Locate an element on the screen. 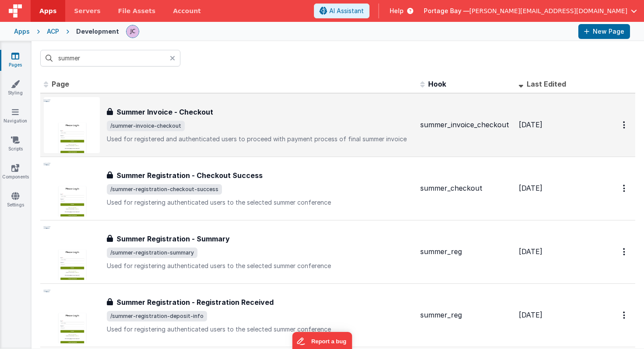 This screenshot has width=644, height=349. span: /summer-invoice-checkout is located at coordinates (146, 126).